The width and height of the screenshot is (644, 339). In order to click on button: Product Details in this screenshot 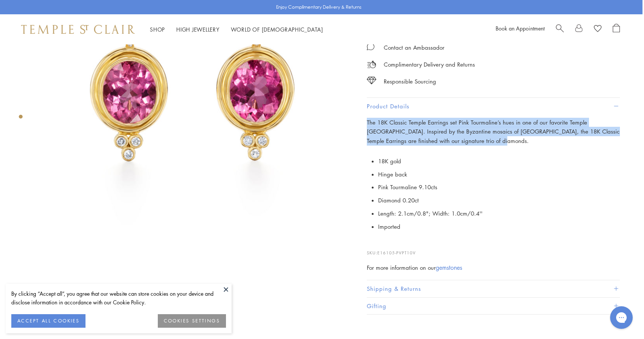, I will do `click(493, 106)`.